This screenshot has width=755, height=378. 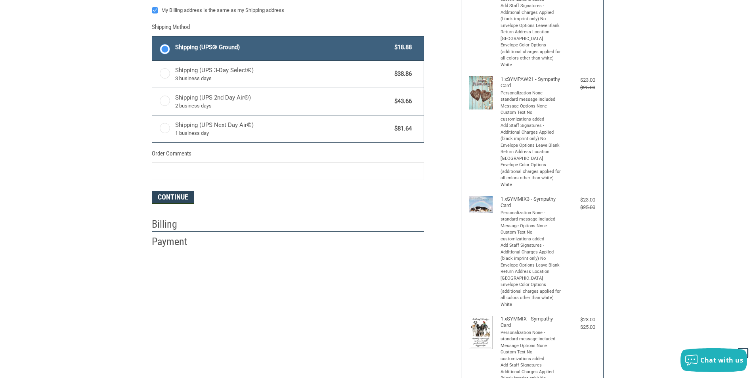 I want to click on h2: Billing, so click(x=175, y=224).